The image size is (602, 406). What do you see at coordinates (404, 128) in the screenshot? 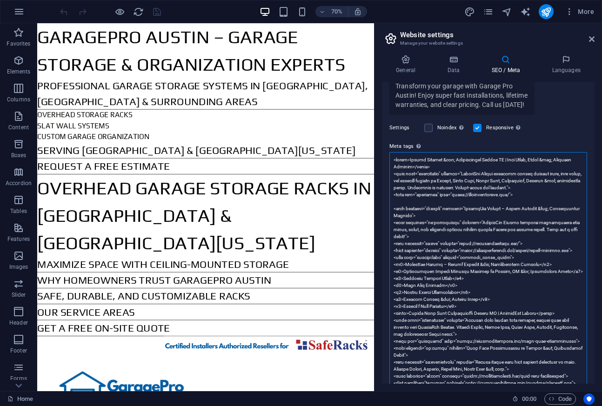
I see `label: Settings` at bounding box center [404, 128].